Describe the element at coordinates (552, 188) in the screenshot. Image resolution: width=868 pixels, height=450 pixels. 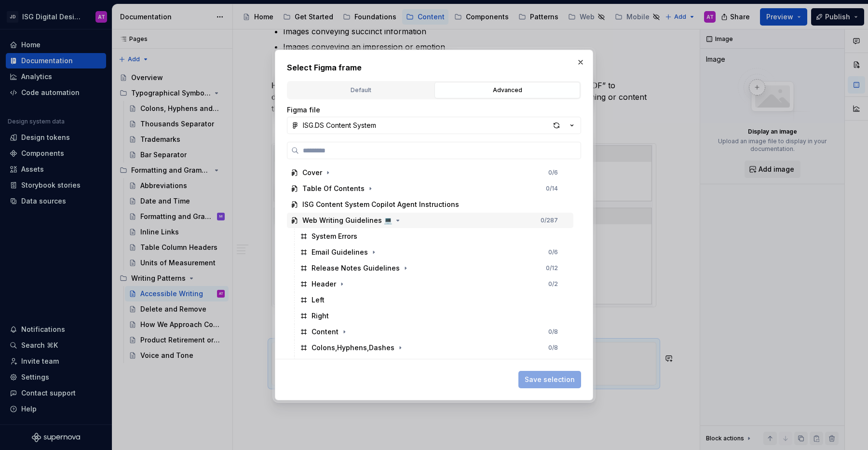
I see `div: 0 / 14` at that location.